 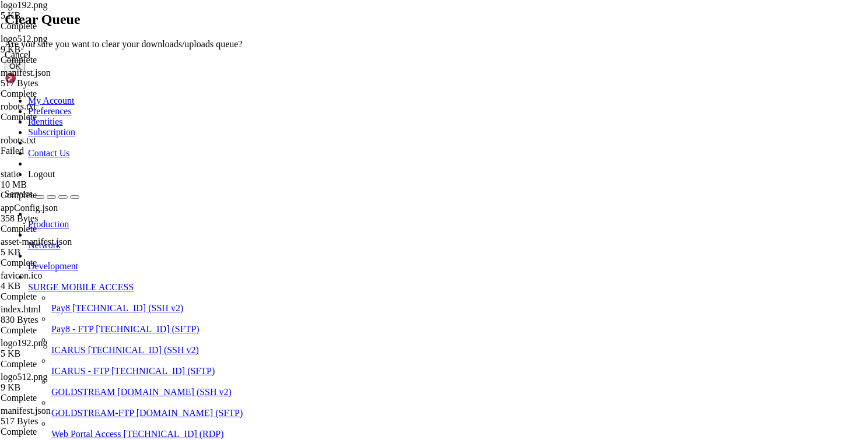 What do you see at coordinates (360, 59) in the screenshot?
I see `x-row: root@ip-172-31-36-24:/var/www/html/admin-booth# cd /etc/nginx/sites-available/` at bounding box center [360, 59].